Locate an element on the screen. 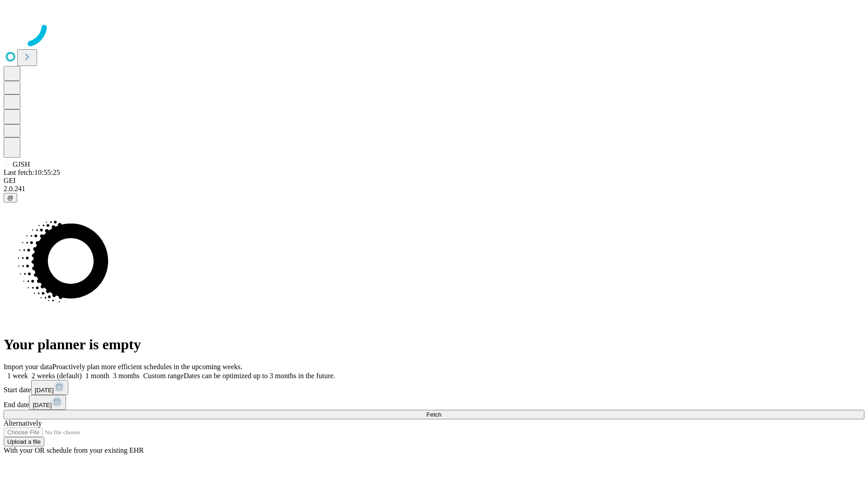 This screenshot has width=868, height=488. span: With your OR schedule from your existing EHR is located at coordinates (74, 450).